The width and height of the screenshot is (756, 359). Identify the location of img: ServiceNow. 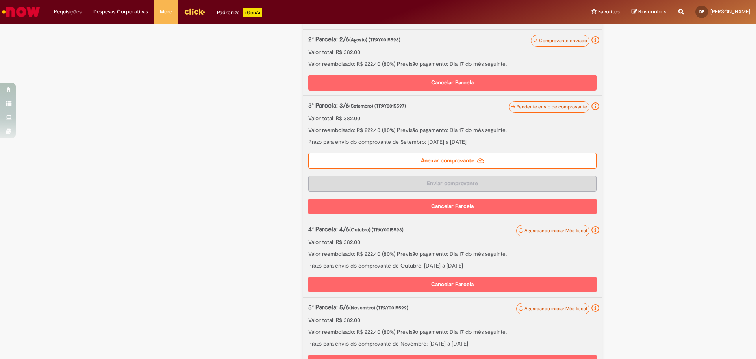
(21, 12).